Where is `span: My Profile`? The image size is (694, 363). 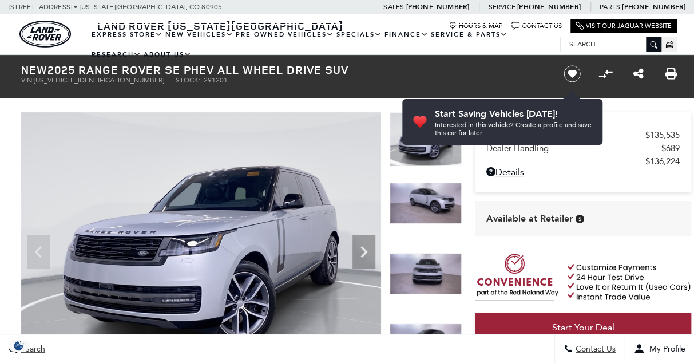 span: My Profile is located at coordinates (664, 348).